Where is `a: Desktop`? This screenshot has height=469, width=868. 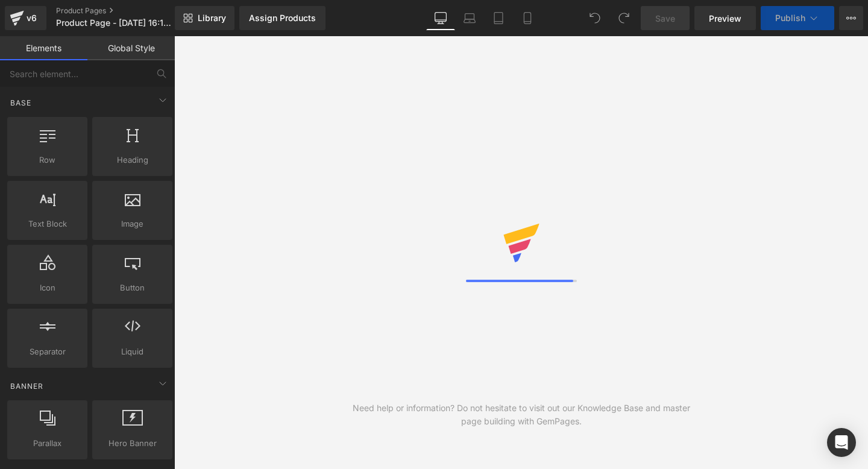
a: Desktop is located at coordinates (441, 18).